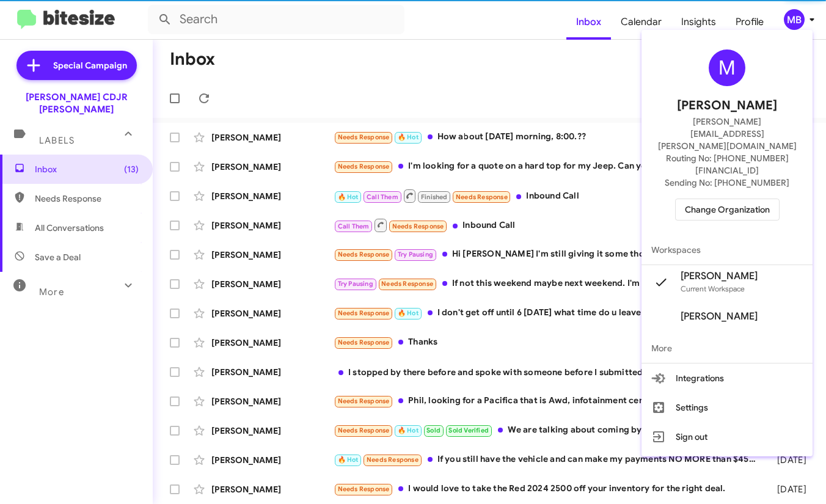 The width and height of the screenshot is (826, 504). I want to click on button: Sign out, so click(727, 436).